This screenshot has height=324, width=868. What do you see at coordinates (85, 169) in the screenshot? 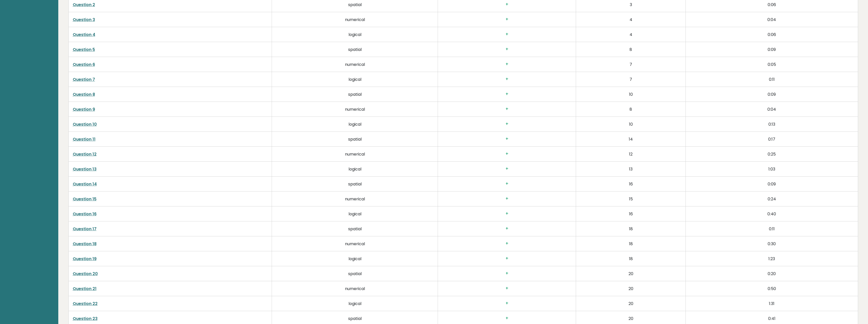
I see `a: Question 13` at bounding box center [85, 169].